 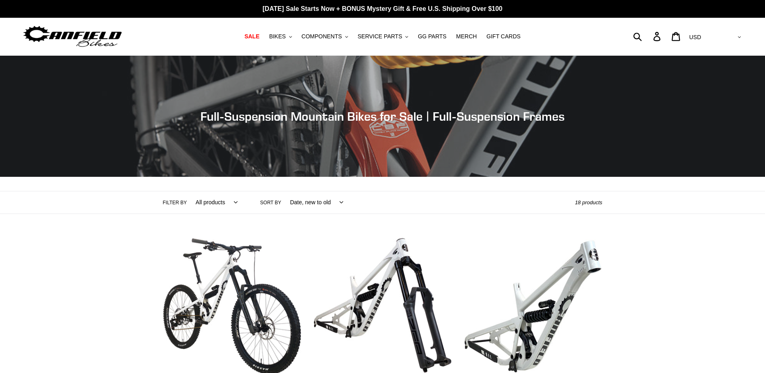 I want to click on span: GIFT CARDS, so click(x=503, y=36).